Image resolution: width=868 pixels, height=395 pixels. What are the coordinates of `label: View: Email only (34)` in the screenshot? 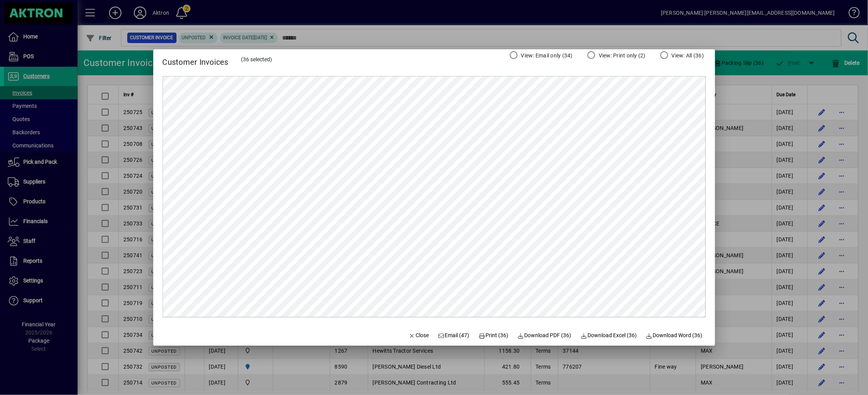 It's located at (546, 55).